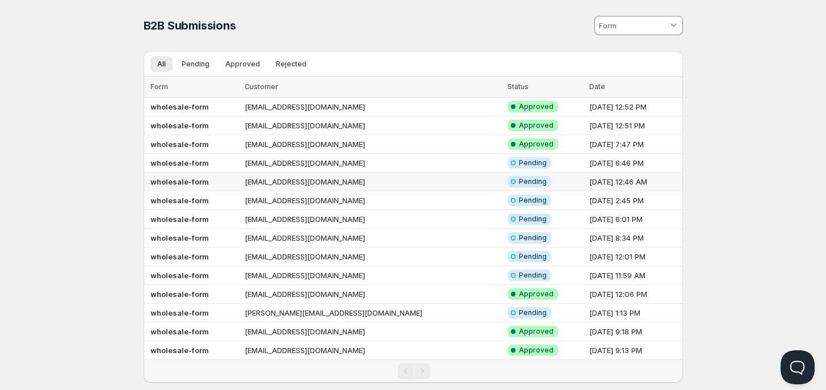 This screenshot has height=390, width=826. What do you see at coordinates (632, 26) in the screenshot?
I see `input: Form` at bounding box center [632, 26].